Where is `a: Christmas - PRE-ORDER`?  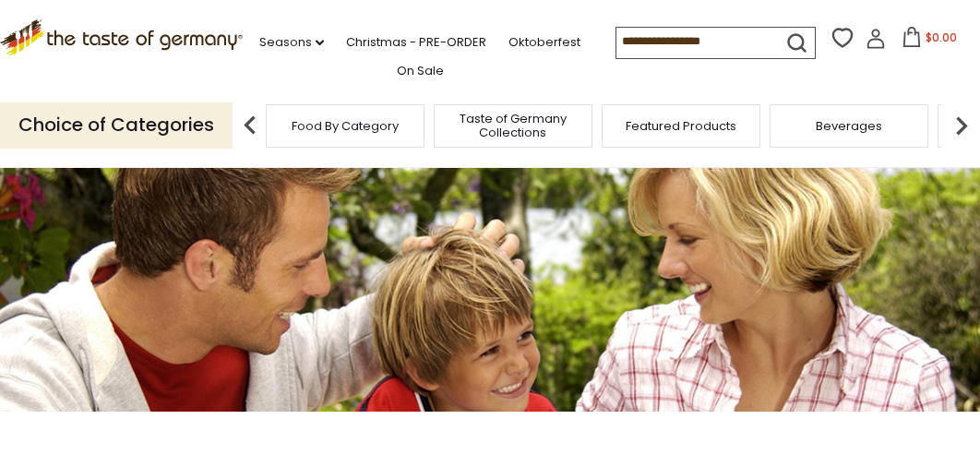
a: Christmas - PRE-ORDER is located at coordinates (416, 42).